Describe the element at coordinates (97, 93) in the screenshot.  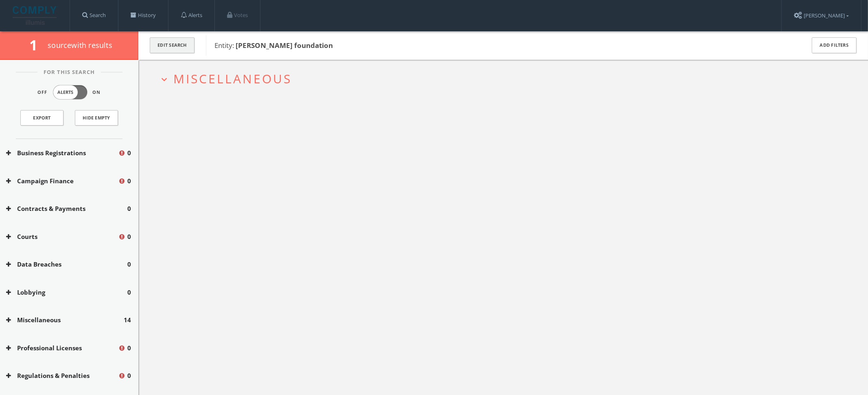
I see `span: On` at that location.